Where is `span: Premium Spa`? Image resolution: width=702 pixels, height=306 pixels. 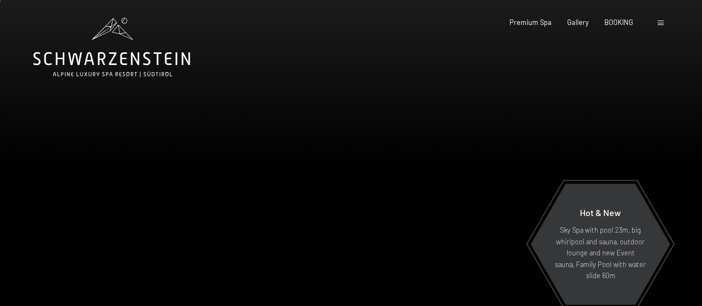 span: Premium Spa is located at coordinates (531, 22).